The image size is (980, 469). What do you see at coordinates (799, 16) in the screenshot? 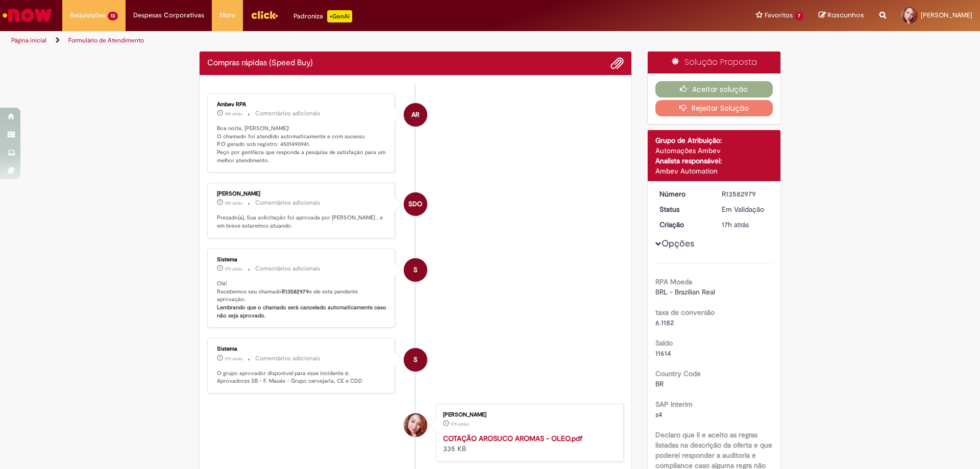
I see `span: 7` at bounding box center [799, 16].